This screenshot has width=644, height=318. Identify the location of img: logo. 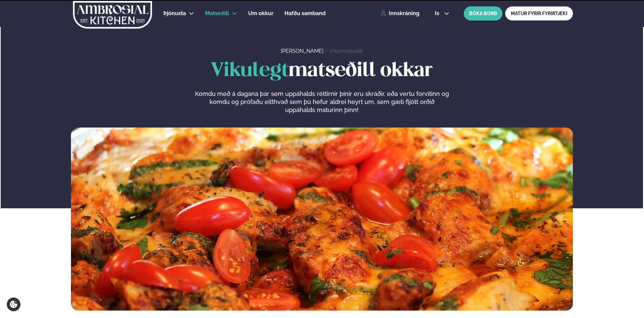
(112, 15).